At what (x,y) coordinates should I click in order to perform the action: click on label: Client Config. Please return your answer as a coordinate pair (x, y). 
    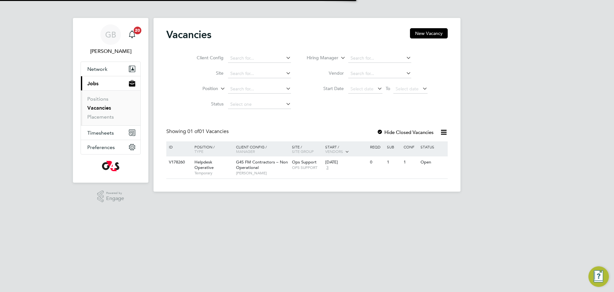
    Looking at the image, I should click on (205, 58).